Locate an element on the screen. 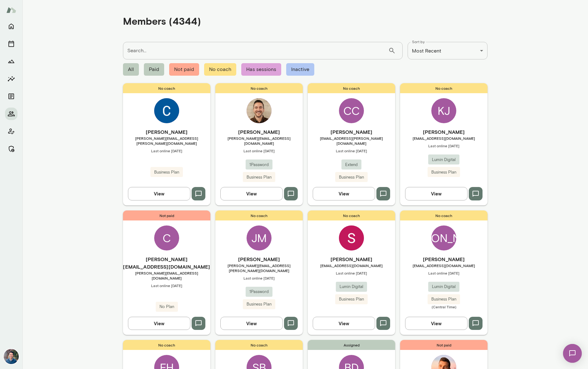 This screenshot has width=588, height=369. span: No Plan is located at coordinates (167, 306).